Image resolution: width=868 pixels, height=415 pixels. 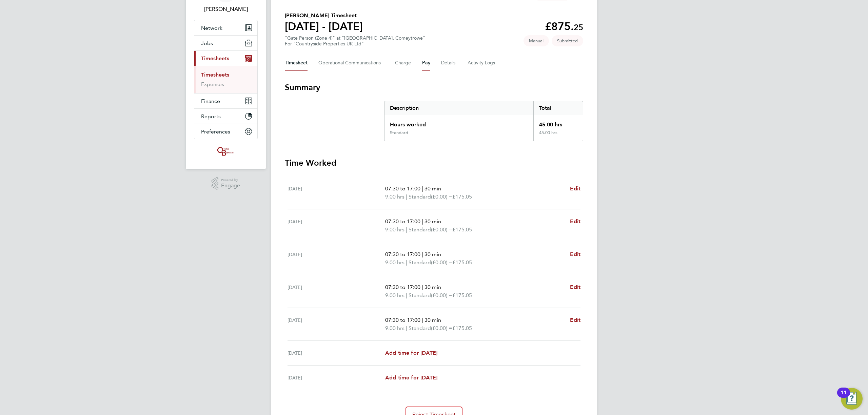 What do you see at coordinates (226, 151) in the screenshot?
I see `a: Go to home page` at bounding box center [226, 151].